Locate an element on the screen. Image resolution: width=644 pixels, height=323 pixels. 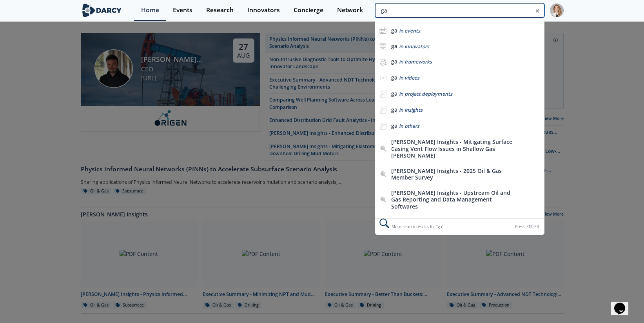
input: Advanced Search is located at coordinates (460, 10).